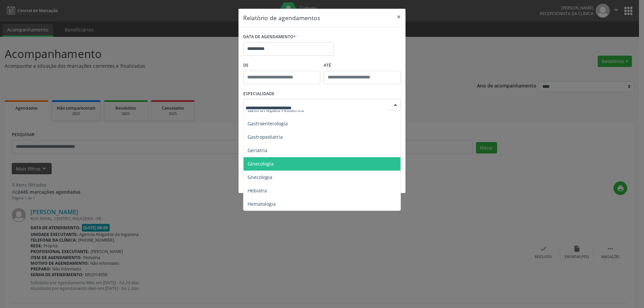 This screenshot has width=644, height=308. What do you see at coordinates (399, 17) in the screenshot?
I see `button: Close` at bounding box center [399, 17].